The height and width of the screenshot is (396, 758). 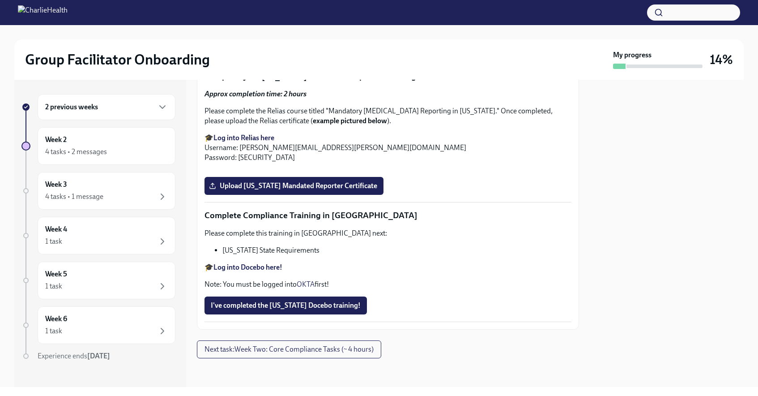 I want to click on strong: Log into Docebo here!, so click(x=248, y=267).